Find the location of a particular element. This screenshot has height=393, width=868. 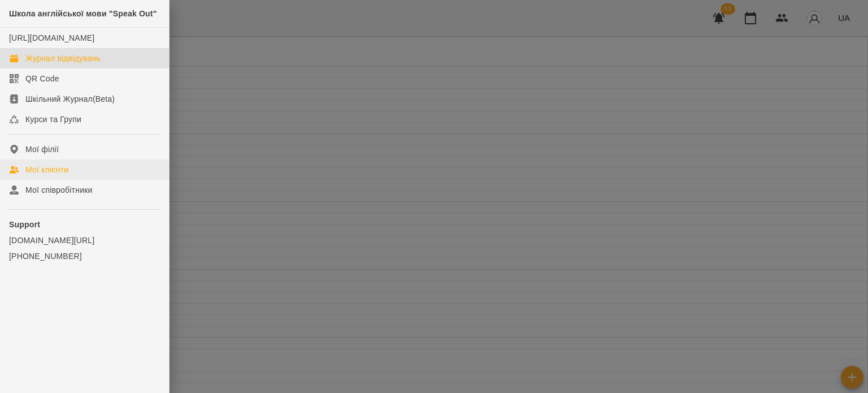

div: Мої філії is located at coordinates (42, 149).